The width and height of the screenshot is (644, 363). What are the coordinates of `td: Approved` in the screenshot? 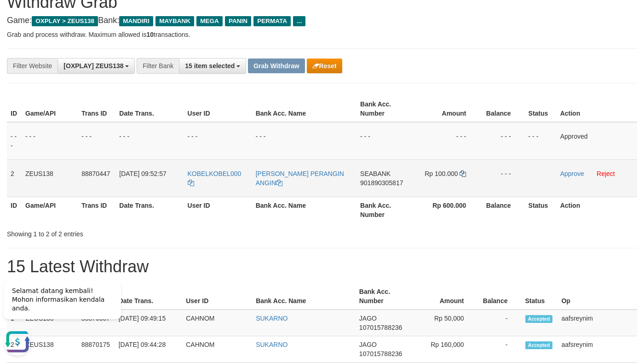 It's located at (597, 141).